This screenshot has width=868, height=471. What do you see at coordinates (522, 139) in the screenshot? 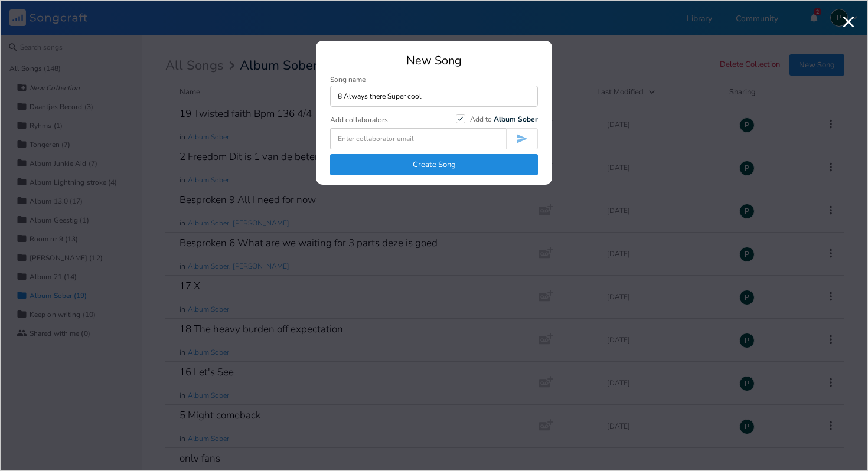
I see `button: Invite` at bounding box center [522, 139].